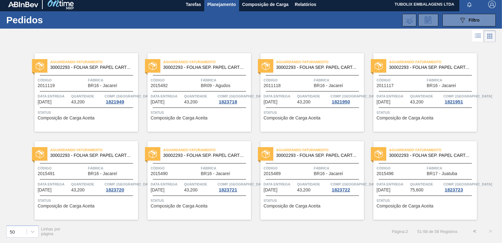 The image size is (502, 243). I want to click on span: 75,600, so click(417, 190).